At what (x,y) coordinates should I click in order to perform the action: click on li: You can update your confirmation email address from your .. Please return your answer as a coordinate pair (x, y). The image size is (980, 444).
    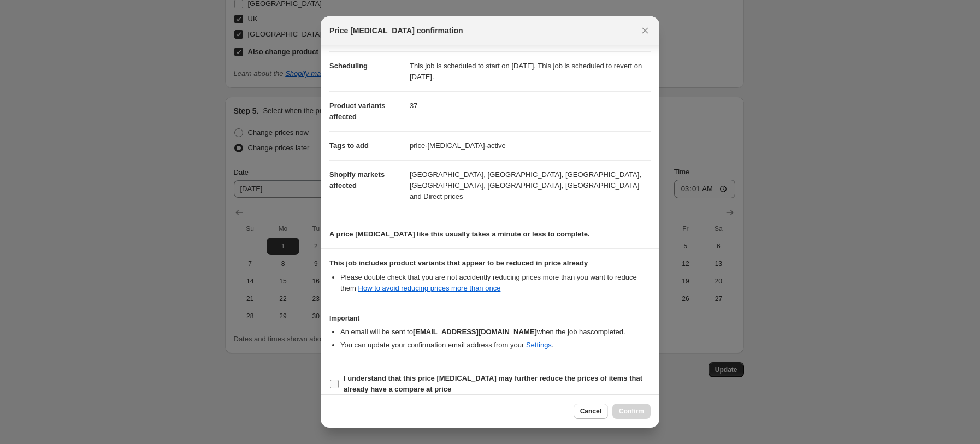
    Looking at the image, I should click on (496, 345).